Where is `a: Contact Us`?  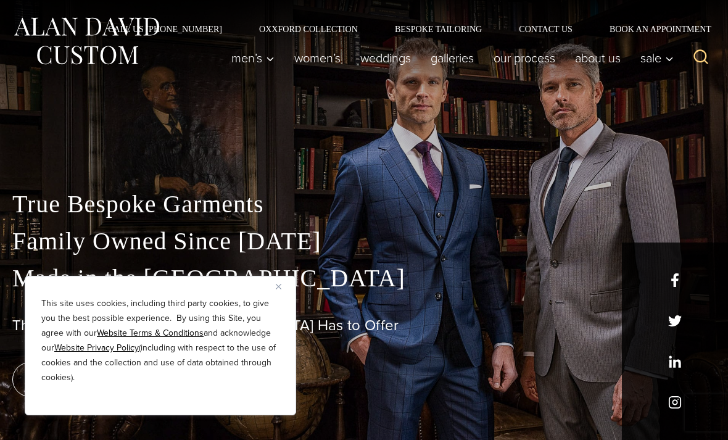 a: Contact Us is located at coordinates (546, 29).